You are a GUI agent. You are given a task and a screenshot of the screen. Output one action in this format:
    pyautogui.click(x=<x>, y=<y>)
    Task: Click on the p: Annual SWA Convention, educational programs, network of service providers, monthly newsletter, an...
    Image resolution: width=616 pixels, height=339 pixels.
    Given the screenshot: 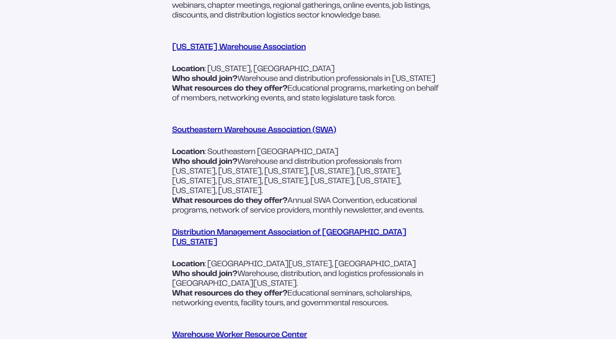 What is the action you would take?
    pyautogui.click(x=308, y=206)
    